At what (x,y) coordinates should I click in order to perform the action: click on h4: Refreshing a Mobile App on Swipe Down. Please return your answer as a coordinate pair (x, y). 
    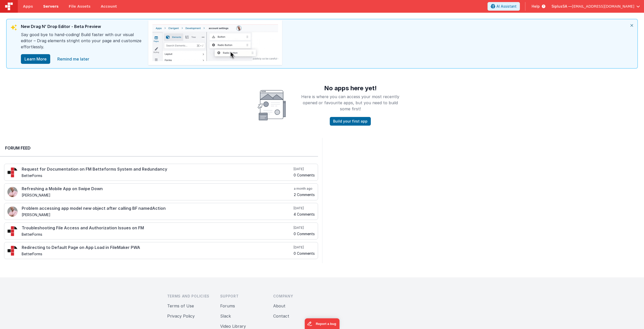
    Looking at the image, I should click on (157, 189).